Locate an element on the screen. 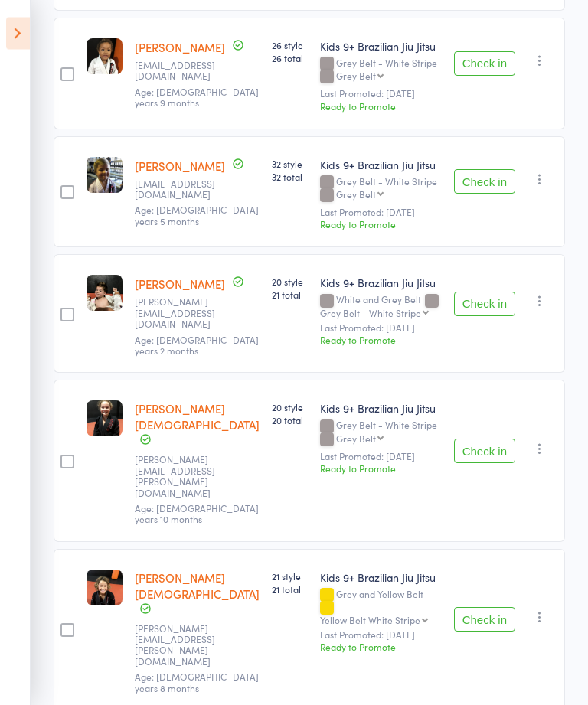 This screenshot has width=588, height=705. span: 20 total is located at coordinates (289, 420).